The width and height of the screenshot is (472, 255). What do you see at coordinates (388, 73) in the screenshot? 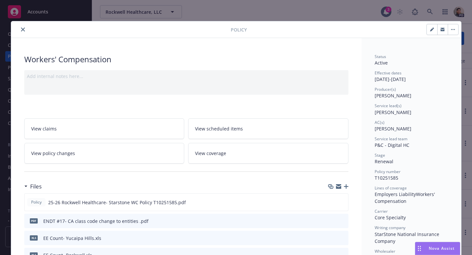
I see `span: Effective dates` at bounding box center [388, 73].